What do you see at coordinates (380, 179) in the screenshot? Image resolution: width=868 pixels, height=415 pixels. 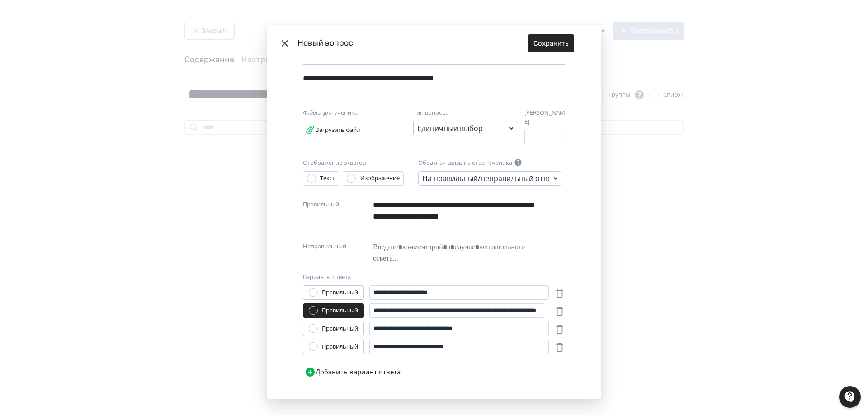 I see `div: Изображение` at bounding box center [380, 179].